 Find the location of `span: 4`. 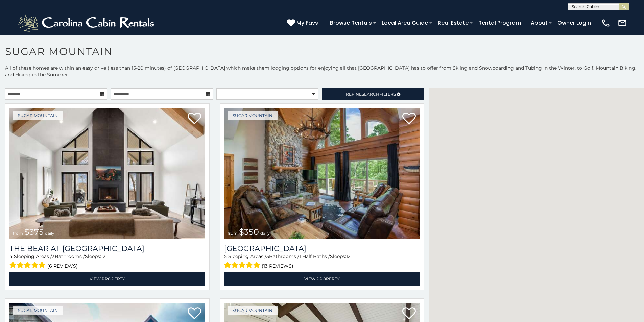

span: 4 is located at coordinates (11, 257).